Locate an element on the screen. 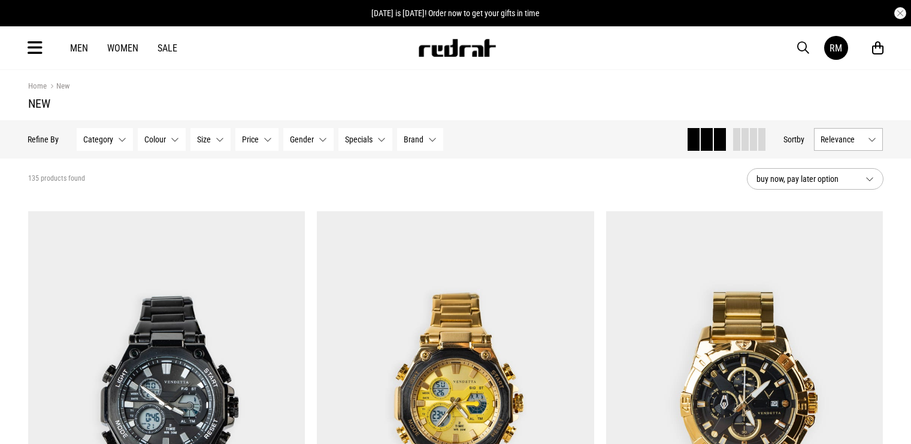  button: buy now, pay later option is located at coordinates (815, 179).